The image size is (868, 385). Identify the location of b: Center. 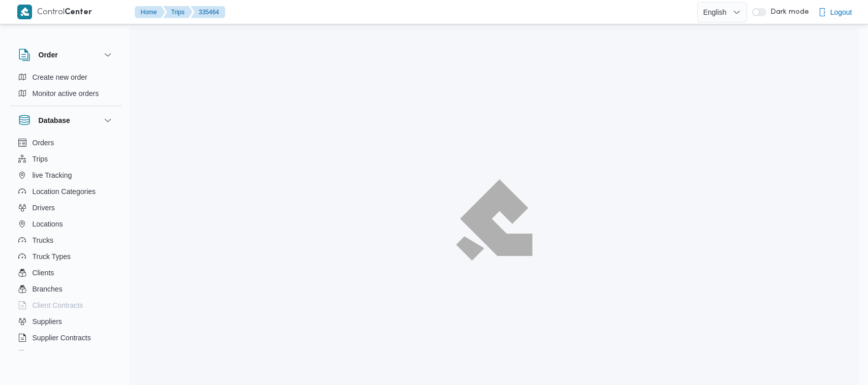
(78, 12).